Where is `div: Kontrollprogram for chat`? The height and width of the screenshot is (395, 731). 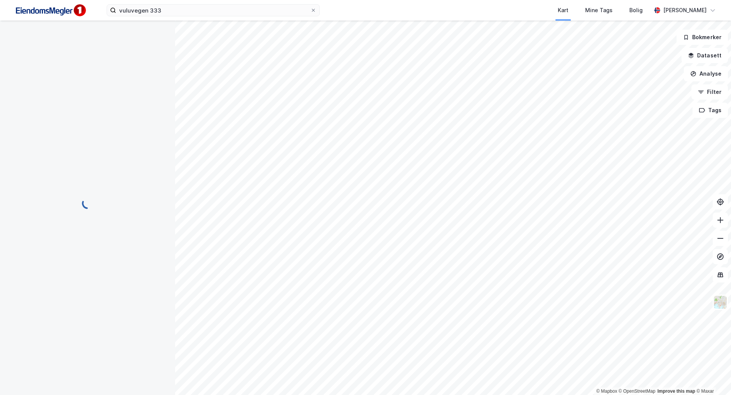
div: Kontrollprogram for chat is located at coordinates (712, 377).